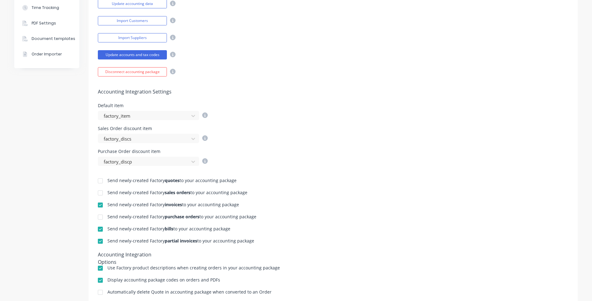 This screenshot has height=301, width=592. What do you see at coordinates (44, 23) in the screenshot?
I see `div: PDF Settings` at bounding box center [44, 23].